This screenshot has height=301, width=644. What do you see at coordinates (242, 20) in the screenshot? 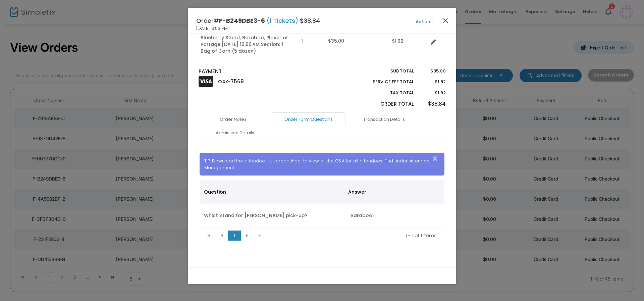
I see `span: F-B249DBE3-6` at bounding box center [242, 20].